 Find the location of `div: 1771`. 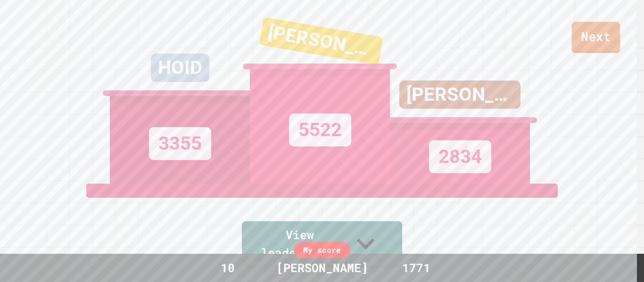

div: 1771 is located at coordinates (416, 268).